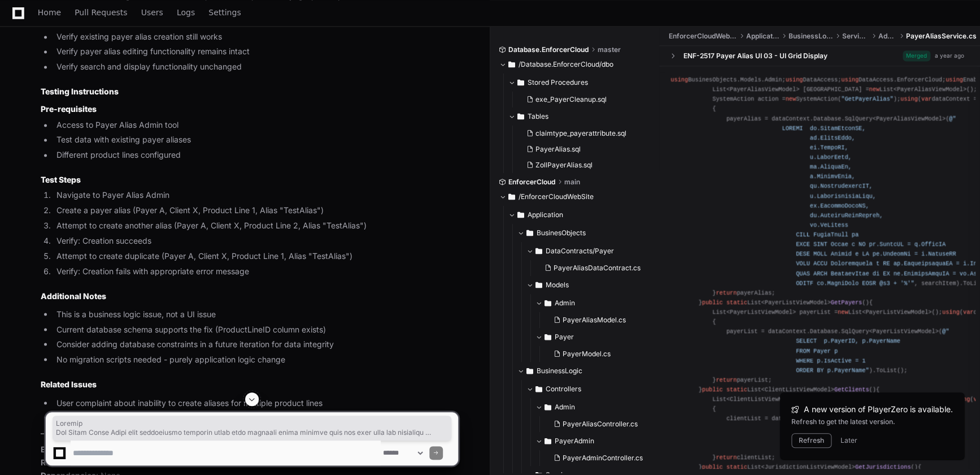 The width and height of the screenshot is (980, 475). What do you see at coordinates (588, 285) in the screenshot?
I see `button: Models` at bounding box center [588, 285].